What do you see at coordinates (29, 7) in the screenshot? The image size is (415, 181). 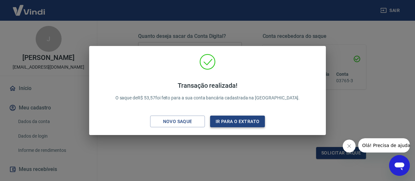 I see `span: Olá! Precisa de ajuda?` at bounding box center [29, 7].